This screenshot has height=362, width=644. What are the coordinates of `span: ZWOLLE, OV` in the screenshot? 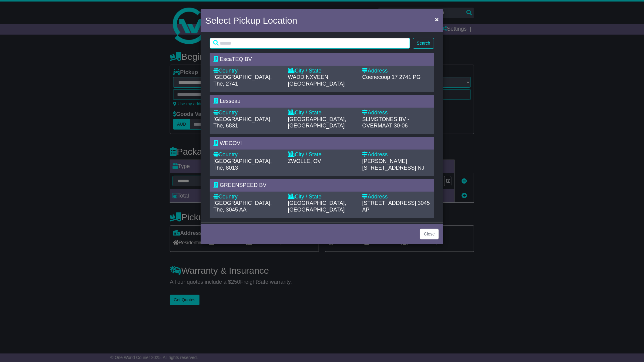 It's located at (304, 161).